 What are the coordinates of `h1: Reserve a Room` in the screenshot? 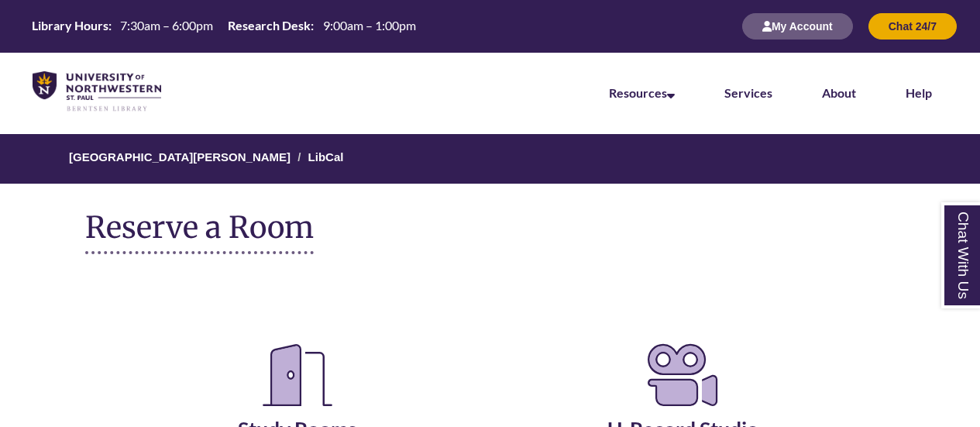 It's located at (199, 233).